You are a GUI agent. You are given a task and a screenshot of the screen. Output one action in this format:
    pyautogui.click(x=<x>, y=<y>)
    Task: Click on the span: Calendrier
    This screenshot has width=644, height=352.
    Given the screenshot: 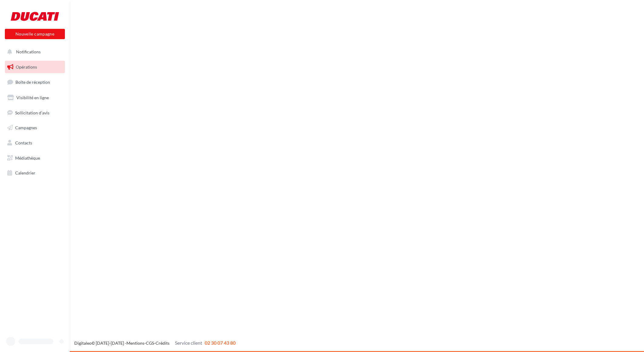 What is the action you would take?
    pyautogui.click(x=25, y=173)
    